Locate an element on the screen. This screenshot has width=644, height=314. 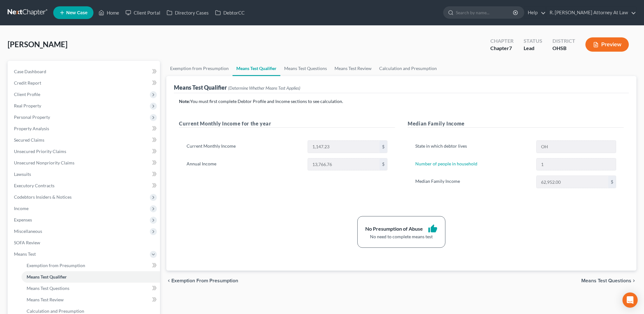
span: Secured Claims is located at coordinates (29, 140).